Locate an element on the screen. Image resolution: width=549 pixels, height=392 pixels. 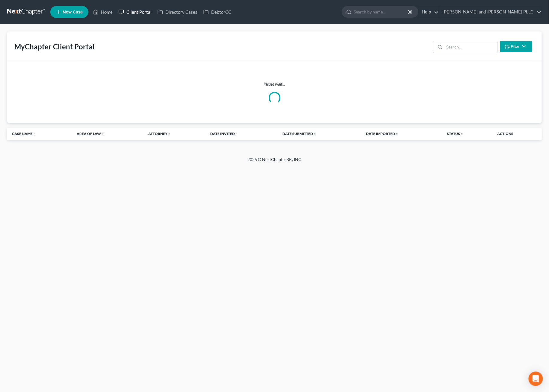
a: DebtorCC is located at coordinates (217, 12).